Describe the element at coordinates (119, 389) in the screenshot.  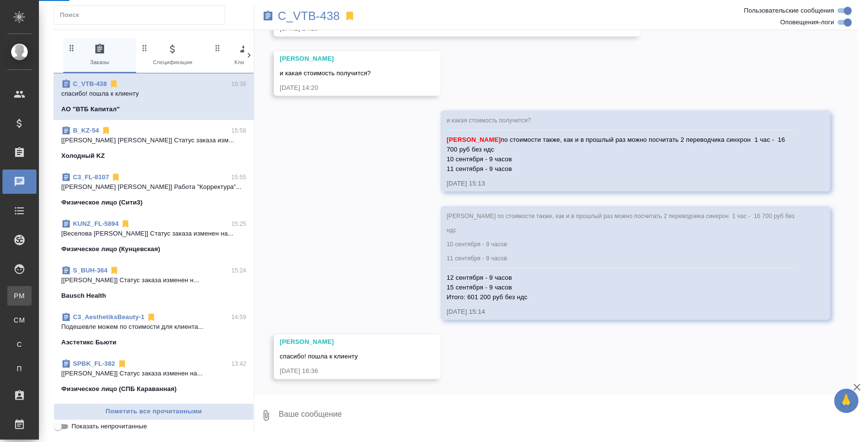
I see `p: Физическое лицо (СПБ Караванная)` at that location.